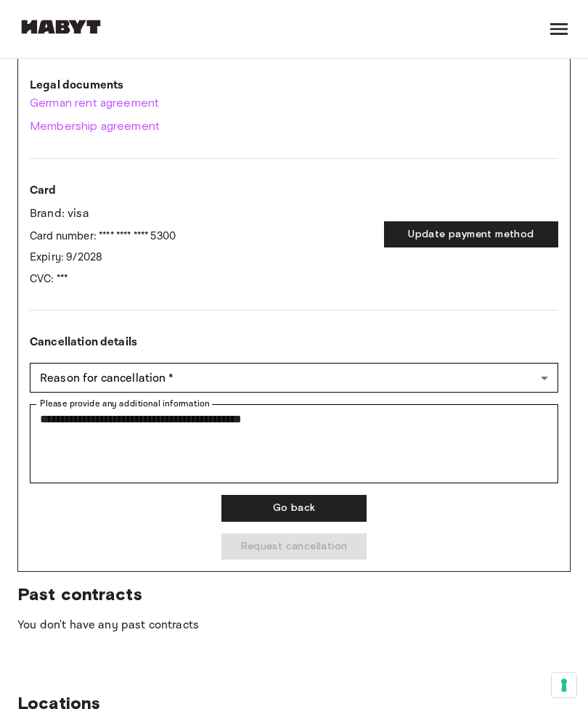 This screenshot has height=709, width=588. Describe the element at coordinates (294, 594) in the screenshot. I see `span: Past contracts` at that location.